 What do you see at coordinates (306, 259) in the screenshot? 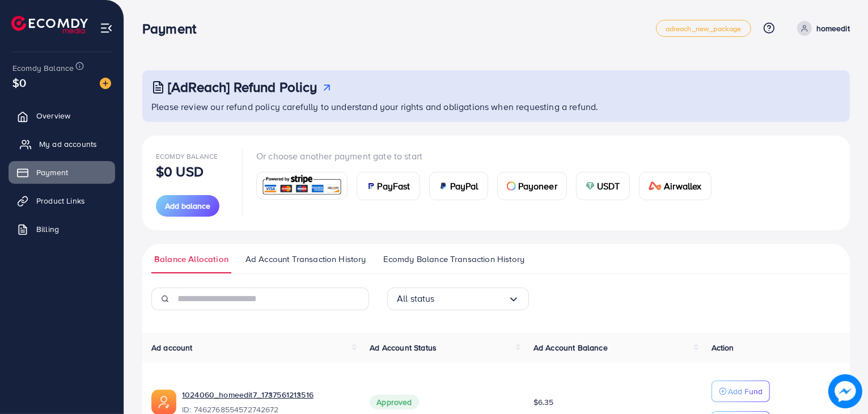
I see `span: Ad Account Transaction History` at bounding box center [306, 259].